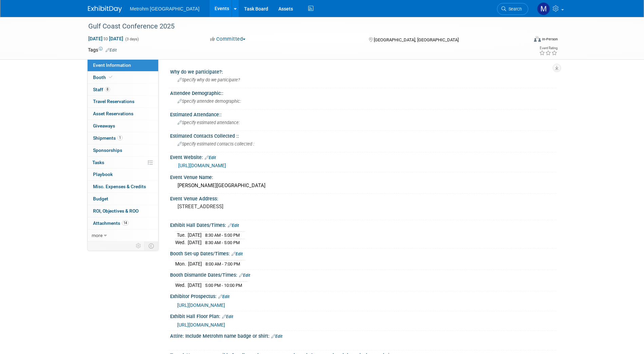 The width and height of the screenshot is (644, 354). Describe the element at coordinates (363, 157) in the screenshot. I see `div: Event Website:` at that location.